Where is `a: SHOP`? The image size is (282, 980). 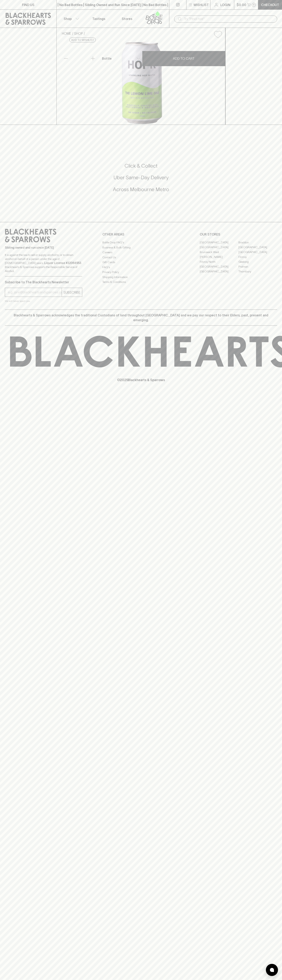 a: SHOP is located at coordinates (78, 33).